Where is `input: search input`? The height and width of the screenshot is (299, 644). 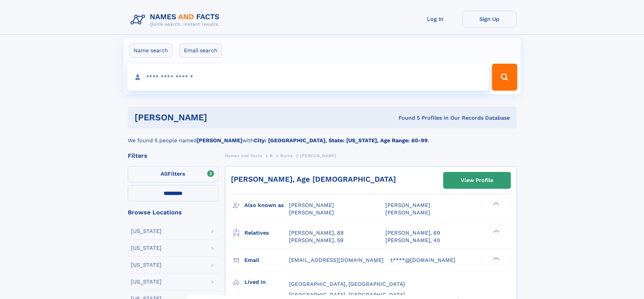 input: search input is located at coordinates (308, 77).